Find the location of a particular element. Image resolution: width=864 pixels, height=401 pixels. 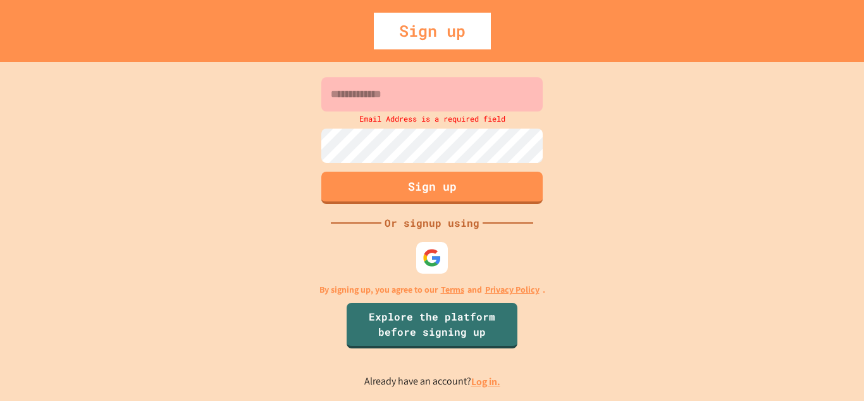

button: Sign up is located at coordinates (432, 187).